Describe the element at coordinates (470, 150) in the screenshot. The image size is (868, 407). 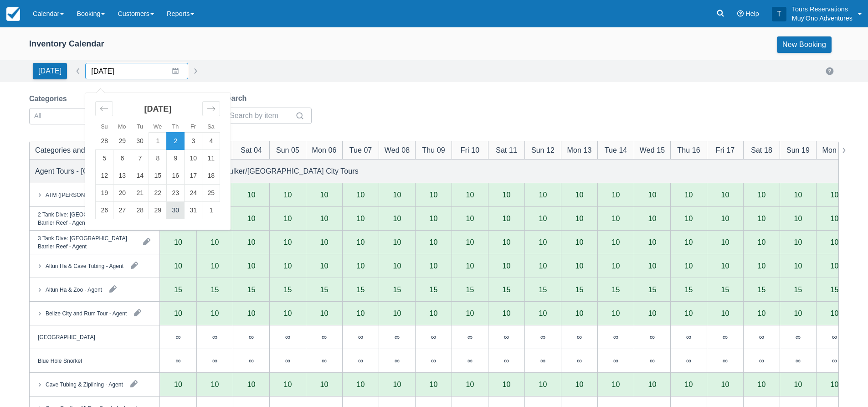
I see `div: Fri 10` at that location.